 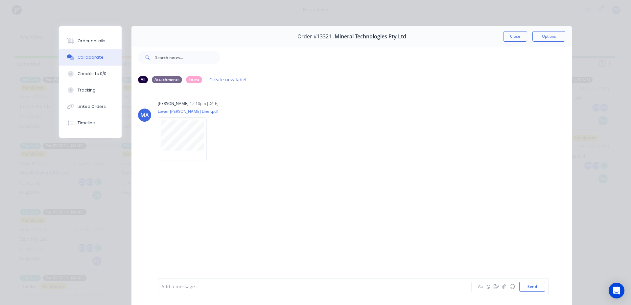 What do you see at coordinates (90, 57) in the screenshot?
I see `div: Collaborate` at bounding box center [90, 57].